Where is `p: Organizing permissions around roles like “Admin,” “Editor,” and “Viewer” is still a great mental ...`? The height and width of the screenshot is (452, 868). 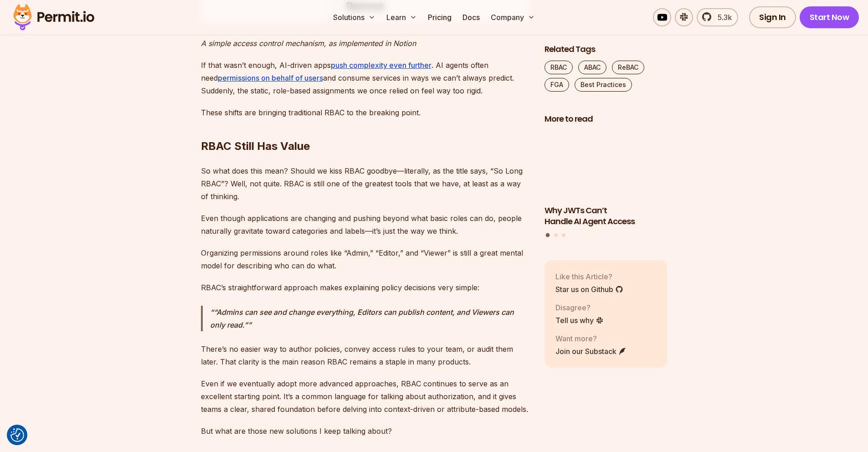 p: Organizing permissions around roles like “Admin,” “Editor,” and “Viewer” is still a great mental ... is located at coordinates (366, 259).